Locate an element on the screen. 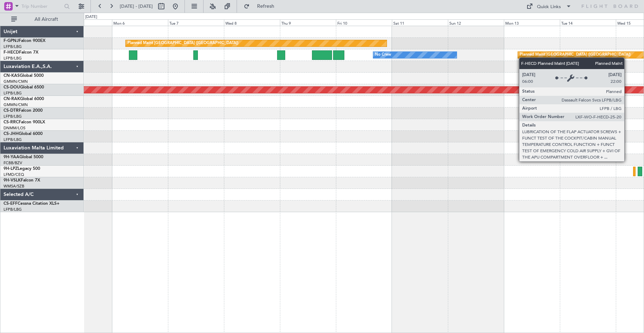 The width and height of the screenshot is (644, 333). a: CS-JHHGlobal 6000 is located at coordinates (23, 134).